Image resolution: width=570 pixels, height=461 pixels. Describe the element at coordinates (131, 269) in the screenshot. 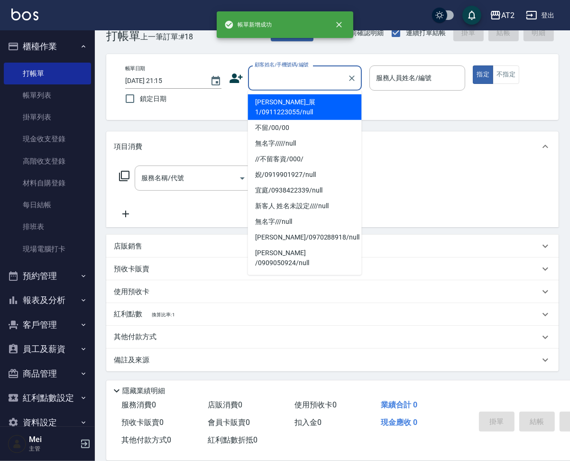

I see `p: 預收卡販賣` at that location.